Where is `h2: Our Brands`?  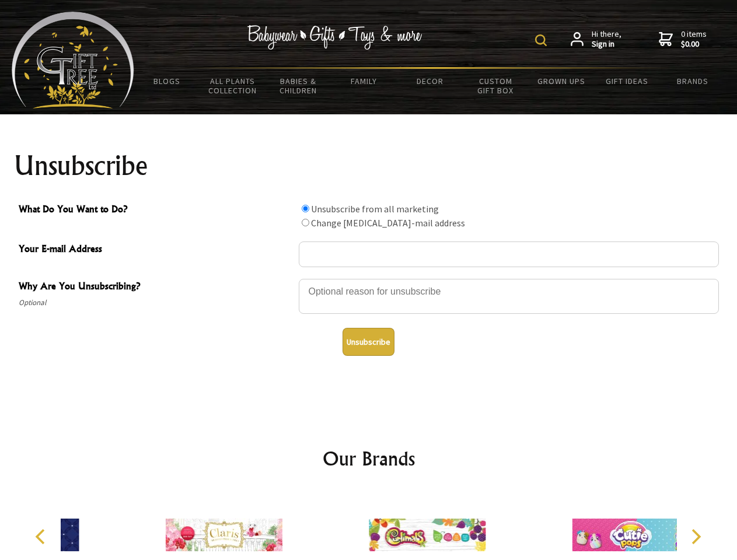
h2: Our Brands is located at coordinates (369, 459).